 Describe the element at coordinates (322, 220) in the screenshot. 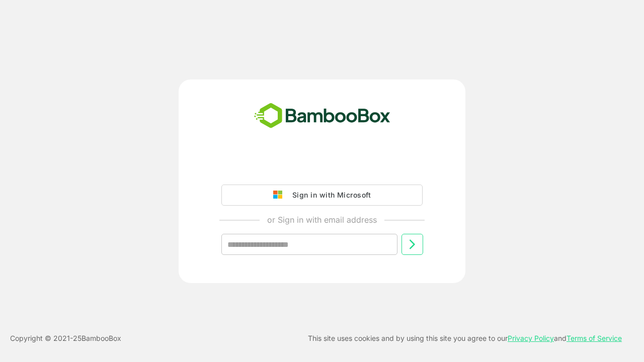

I see `p: or Sign in with email address` at that location.